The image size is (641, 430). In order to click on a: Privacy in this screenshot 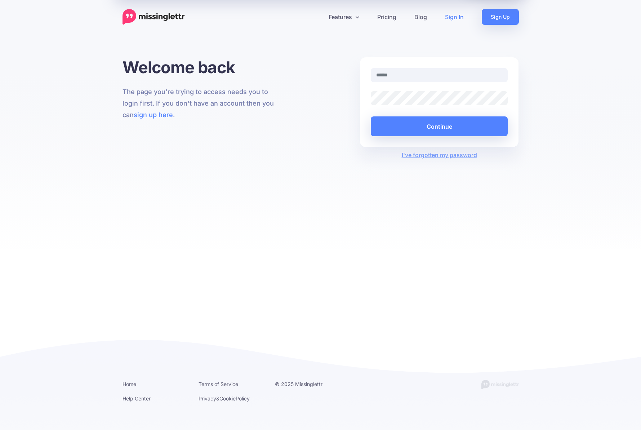, I will do `click(207, 398)`.